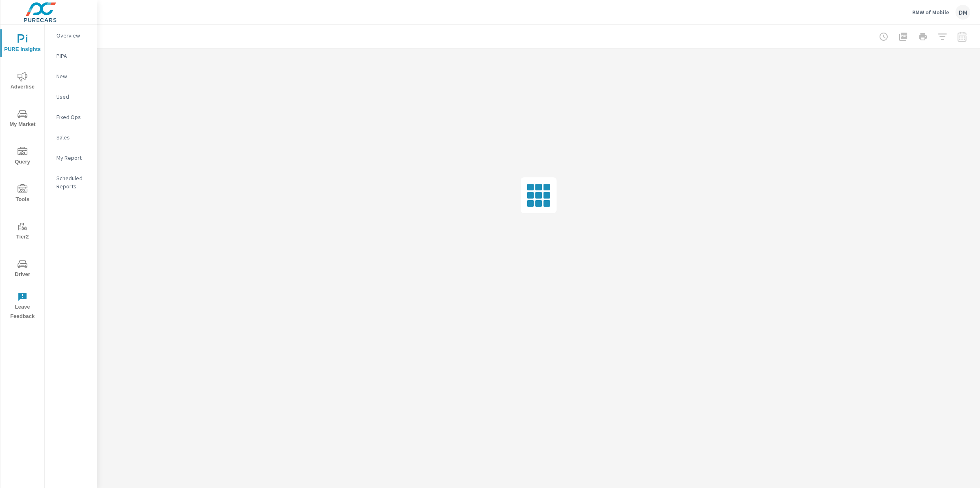  Describe the element at coordinates (73, 96) in the screenshot. I see `p: Used` at that location.